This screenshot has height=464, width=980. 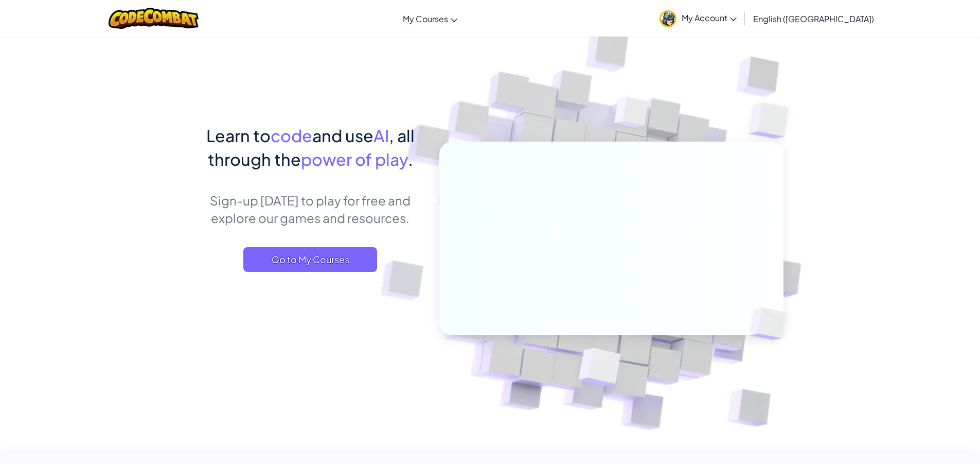 What do you see at coordinates (430, 19) in the screenshot?
I see `a: My Courses` at bounding box center [430, 19].